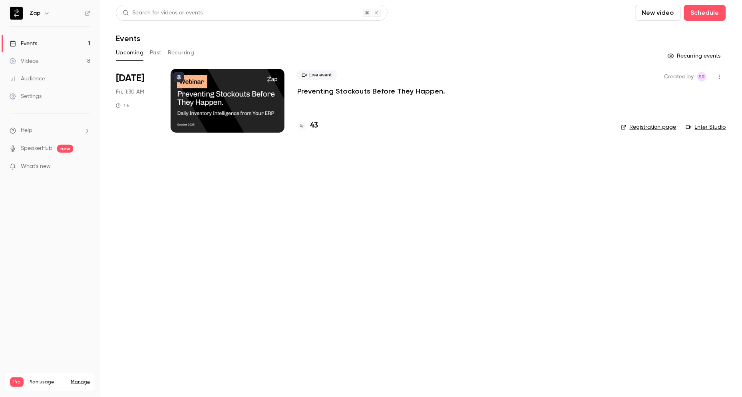 The width and height of the screenshot is (742, 397). What do you see at coordinates (371, 91) in the screenshot?
I see `a: Preventing Stockouts Before They Happen.` at bounding box center [371, 91].